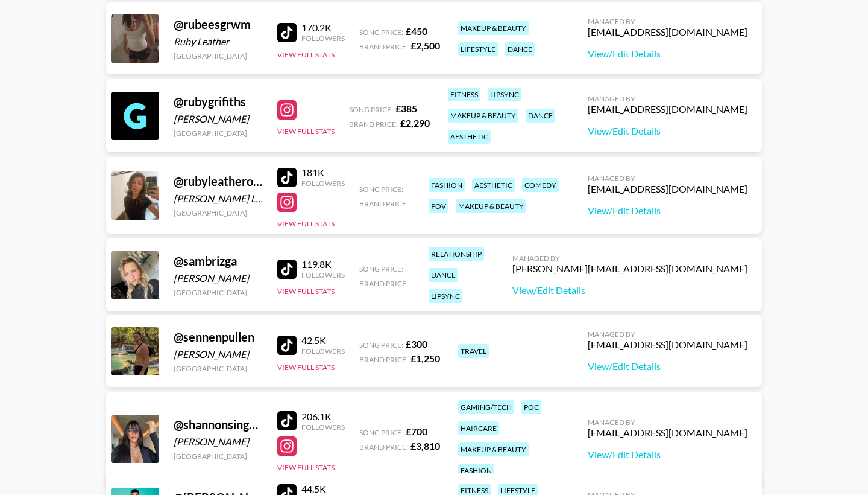 This screenshot has height=495, width=868. I want to click on div: @ rubygrifiths, so click(218, 101).